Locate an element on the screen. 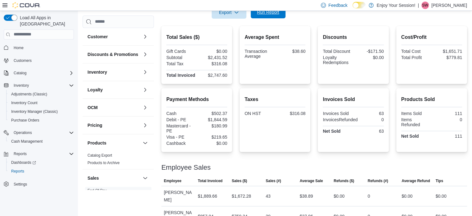 This screenshot has height=216, width=472. button: Customers is located at coordinates (39, 60).